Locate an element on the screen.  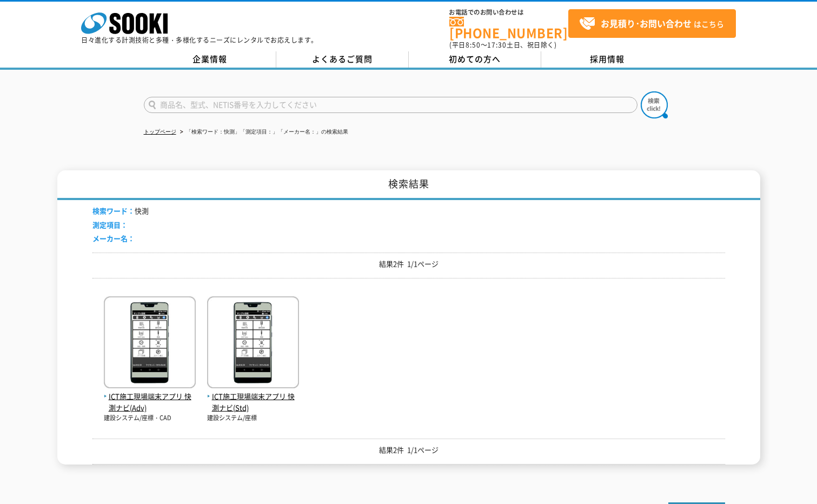
img: 快測ナビ(Std) is located at coordinates (253, 343).